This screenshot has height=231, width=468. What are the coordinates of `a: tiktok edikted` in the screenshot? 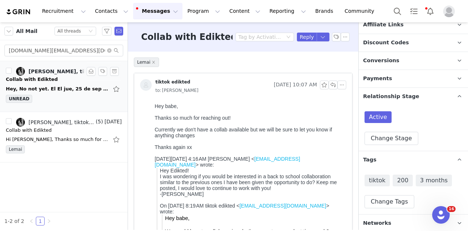 It's located at (165, 85).